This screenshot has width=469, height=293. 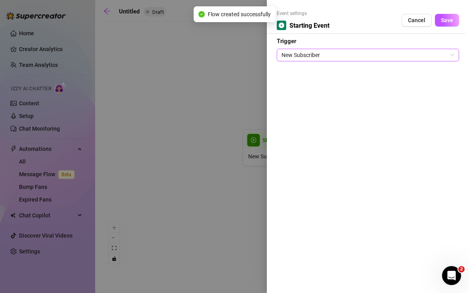 I want to click on span: 2, so click(x=461, y=269).